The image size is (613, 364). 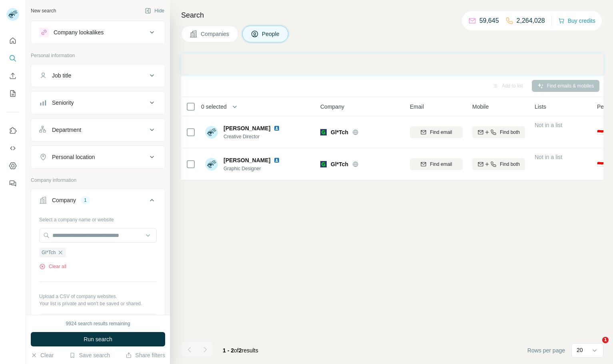 What do you see at coordinates (215, 34) in the screenshot?
I see `span: Companies` at bounding box center [215, 34].